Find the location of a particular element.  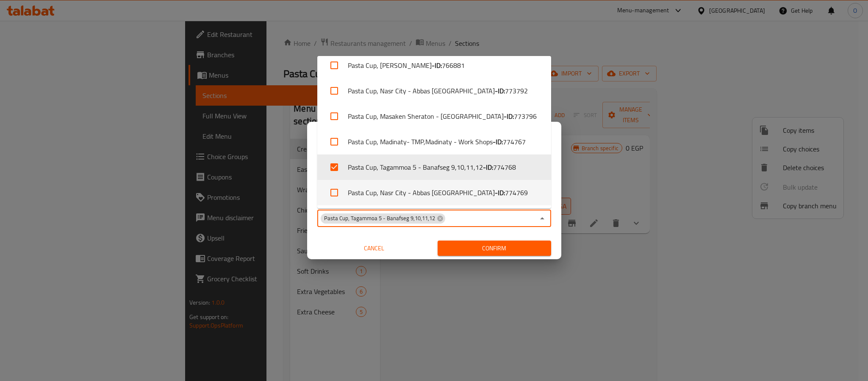

button: Close is located at coordinates (542, 219).